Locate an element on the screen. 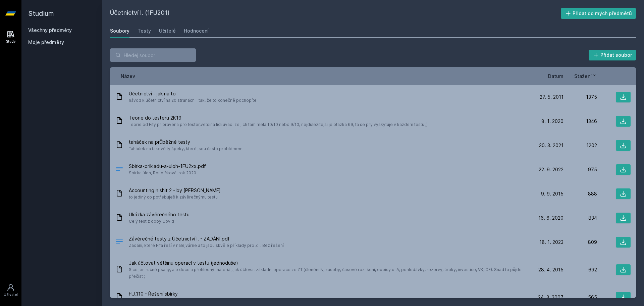 The height and width of the screenshot is (306, 644). div: Uživatel is located at coordinates (11, 294).